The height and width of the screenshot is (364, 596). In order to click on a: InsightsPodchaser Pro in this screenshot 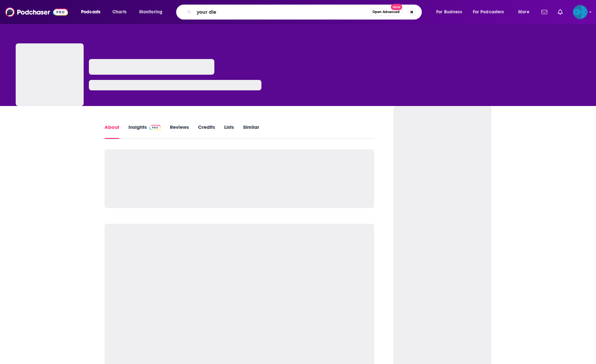, I will do `click(144, 131)`.